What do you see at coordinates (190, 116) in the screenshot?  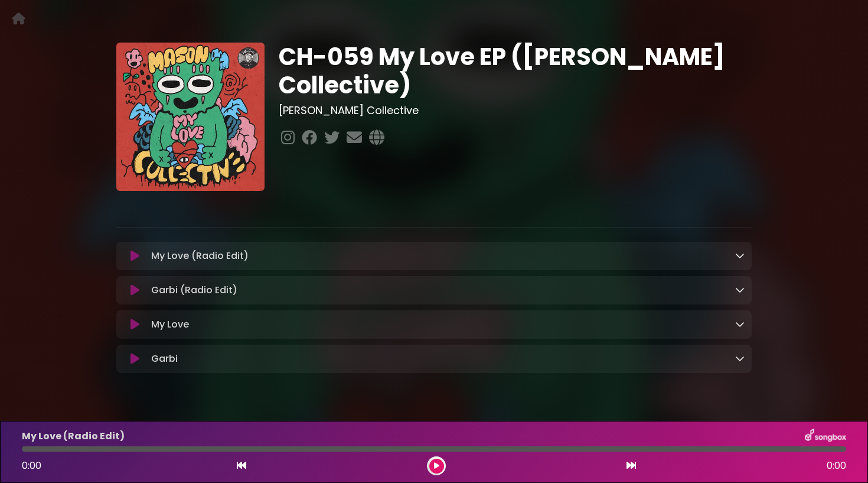 I see `img: Lr1cdKdgRPCITPWrZ4G6` at bounding box center [190, 116].